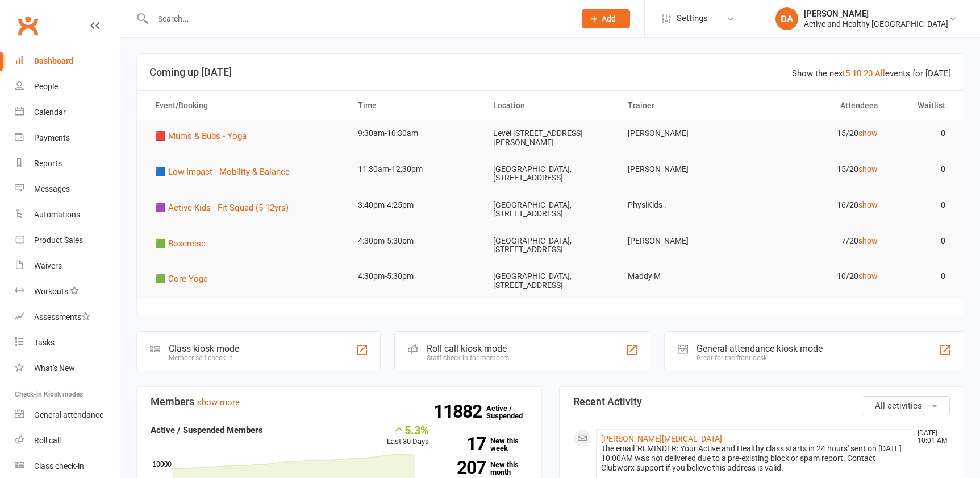  Describe the element at coordinates (486, 444) in the screenshot. I see `a: 17New this week` at that location.